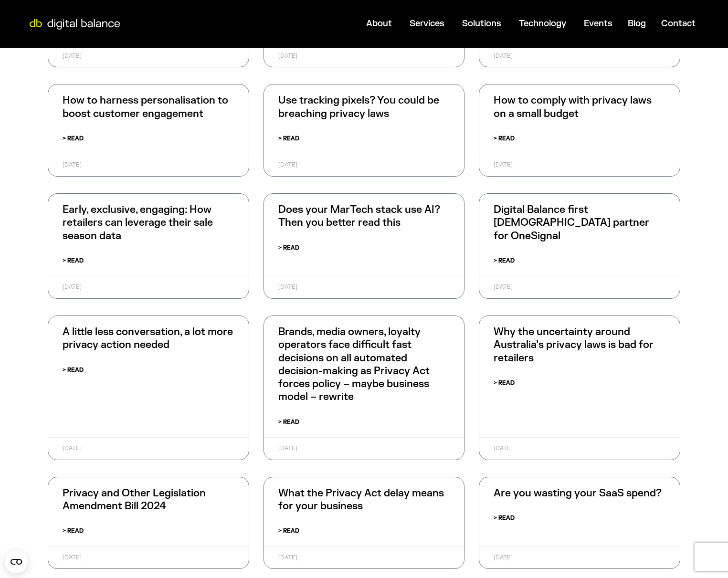 The width and height of the screenshot is (728, 578). Describe the element at coordinates (678, 24) in the screenshot. I see `span: Contact` at that location.